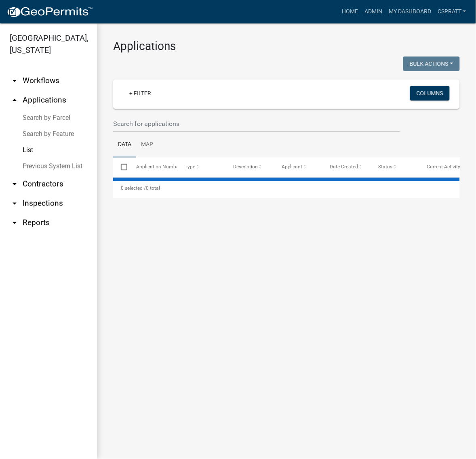 This screenshot has height=459, width=476. What do you see at coordinates (443, 167) in the screenshot?
I see `datatable-header-cell: Current Activity` at bounding box center [443, 167].